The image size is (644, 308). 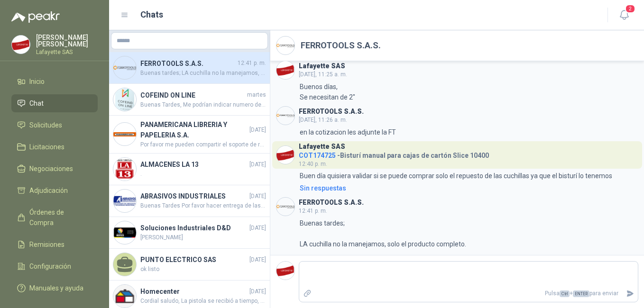 What do you see at coordinates (194, 291) in the screenshot?
I see `h4: Homecenter` at bounding box center [194, 291].